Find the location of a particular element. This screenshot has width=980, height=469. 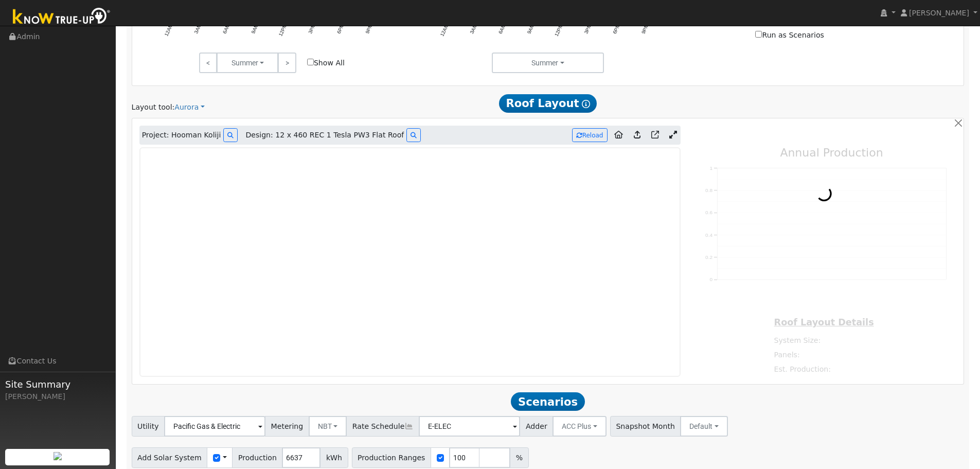

button: Reload is located at coordinates (590, 135).